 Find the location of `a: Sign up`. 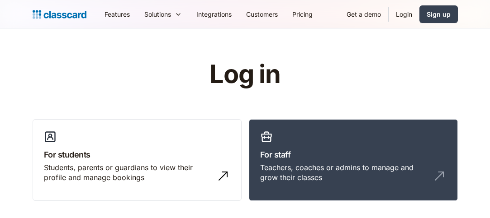

a: Sign up is located at coordinates (438, 14).